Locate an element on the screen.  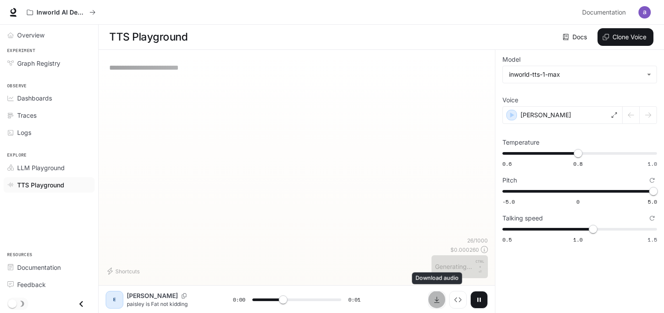
span: Traces is located at coordinates (27, 115).